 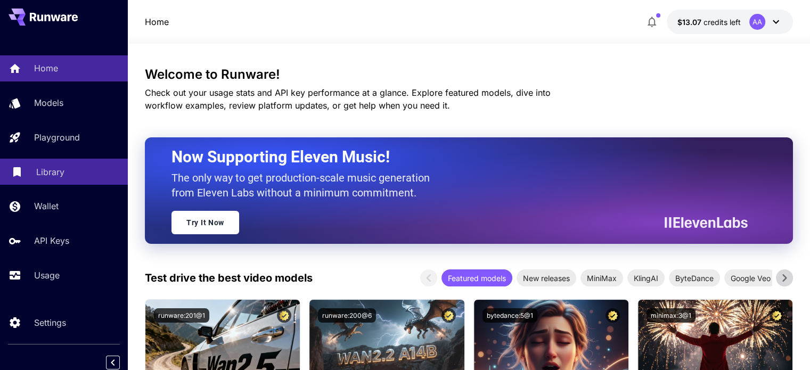 I want to click on span: Google Veo, so click(x=751, y=278).